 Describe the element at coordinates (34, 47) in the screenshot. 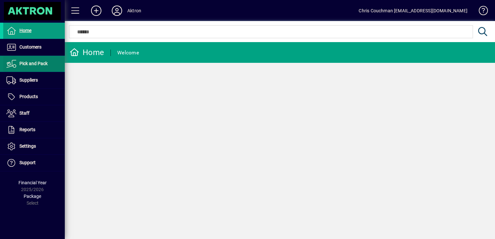

I see `a: Customers` at that location.